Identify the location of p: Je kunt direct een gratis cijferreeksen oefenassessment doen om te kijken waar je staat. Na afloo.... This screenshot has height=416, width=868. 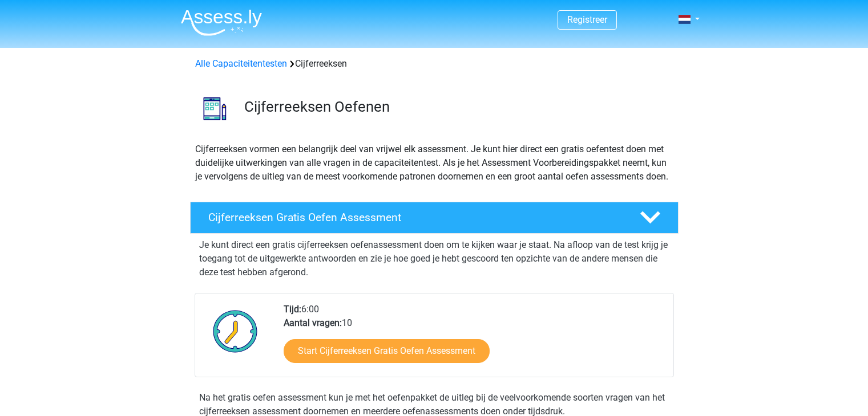
(435, 259).